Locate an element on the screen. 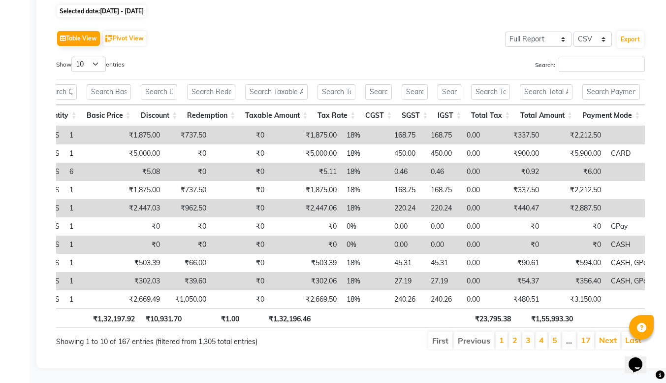 Image resolution: width=666 pixels, height=383 pixels. td: ₹302.06 is located at coordinates (305, 281).